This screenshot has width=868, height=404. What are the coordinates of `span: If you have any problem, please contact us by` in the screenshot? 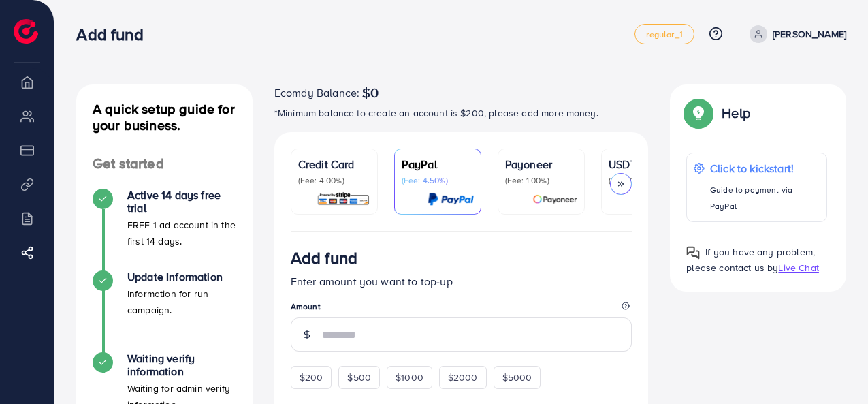 It's located at (750, 260).